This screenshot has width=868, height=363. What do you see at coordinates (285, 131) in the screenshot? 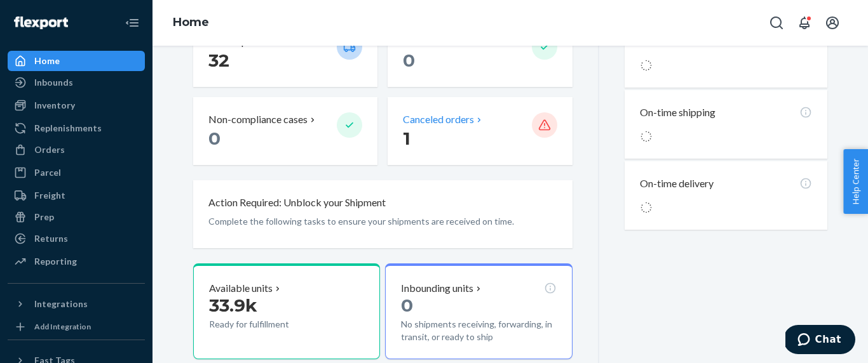
I see `button: Non-compliance cases 0` at bounding box center [285, 131].